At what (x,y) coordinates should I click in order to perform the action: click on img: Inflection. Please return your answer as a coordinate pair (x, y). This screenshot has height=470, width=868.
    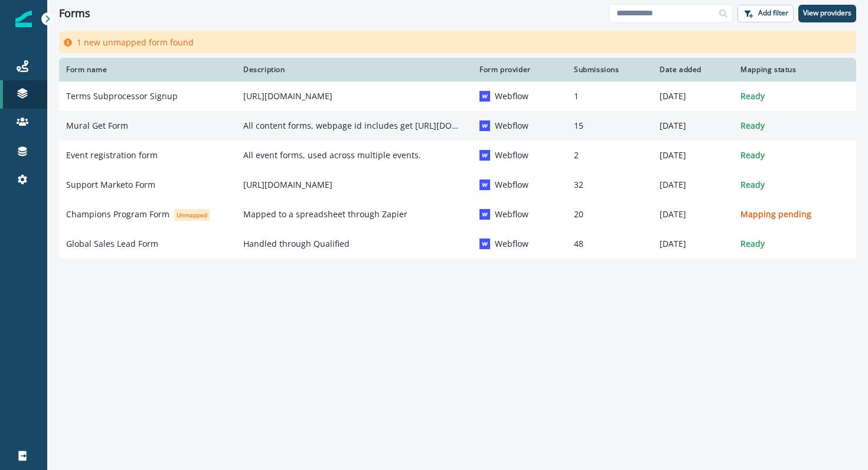
    Looking at the image, I should click on (24, 19).